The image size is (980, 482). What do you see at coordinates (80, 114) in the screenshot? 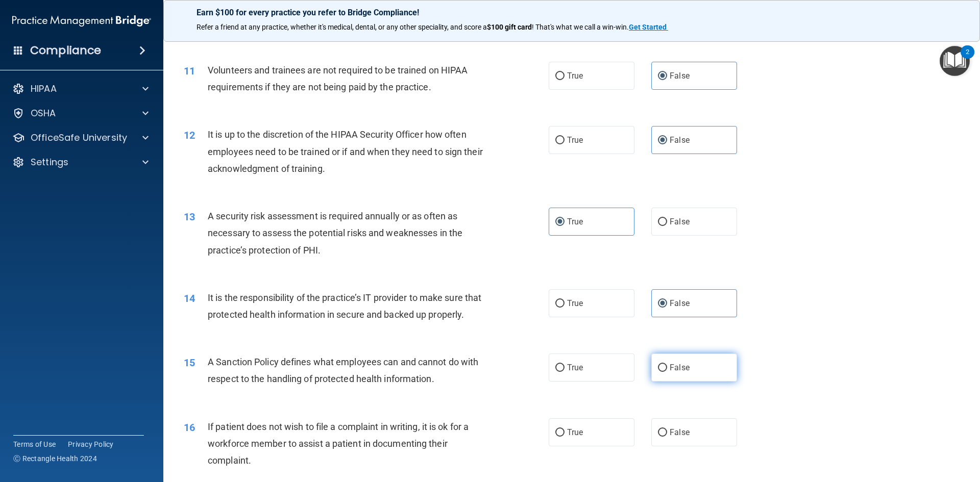
I see `a: OSHA` at bounding box center [80, 114].